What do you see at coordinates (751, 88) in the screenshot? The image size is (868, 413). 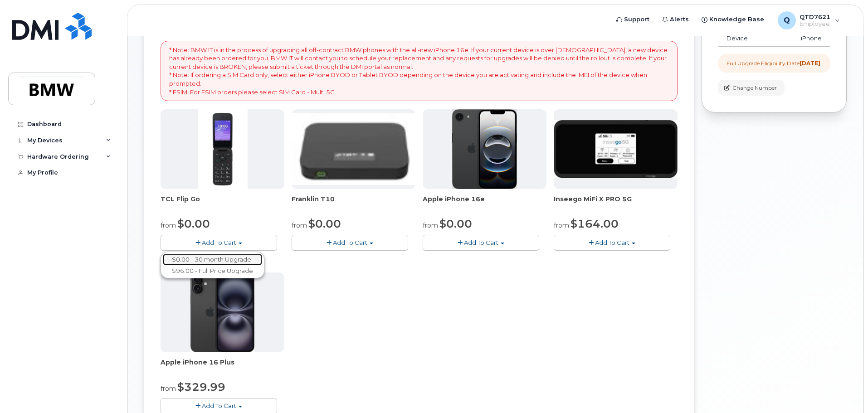 I see `button: Change Number` at bounding box center [751, 88].